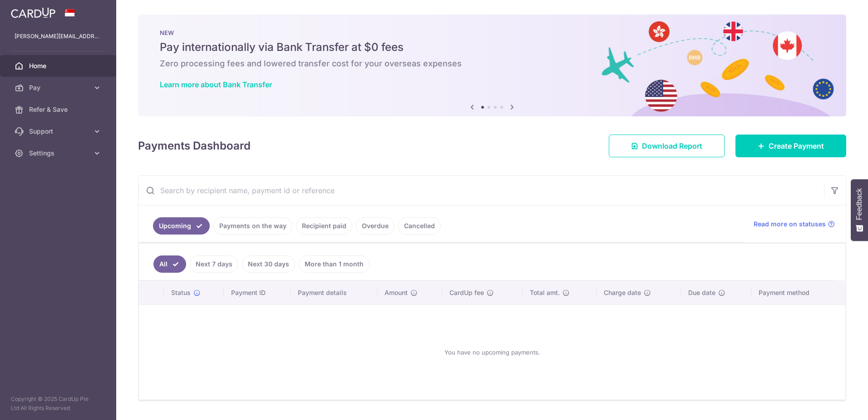 The width and height of the screenshot is (868, 420). I want to click on a: Cancelled, so click(420, 226).